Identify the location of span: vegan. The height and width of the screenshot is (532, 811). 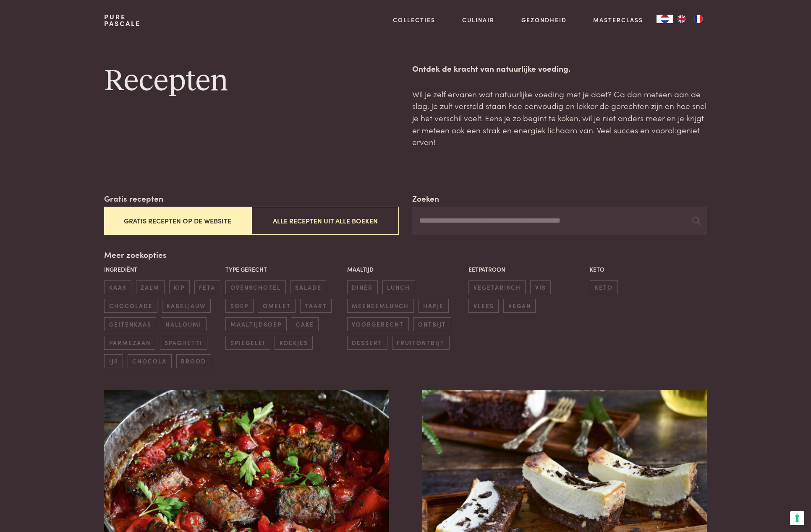
(519, 306).